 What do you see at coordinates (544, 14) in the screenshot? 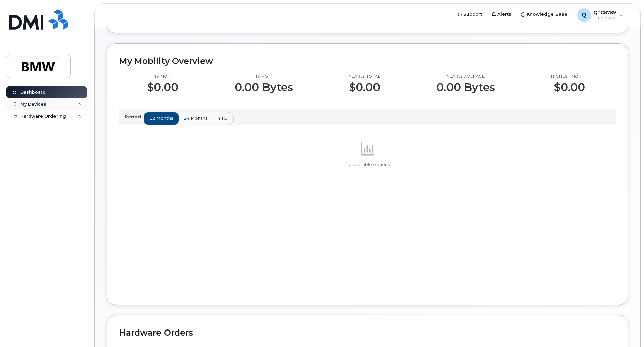
I see `a: Knowledge Base` at bounding box center [544, 14].